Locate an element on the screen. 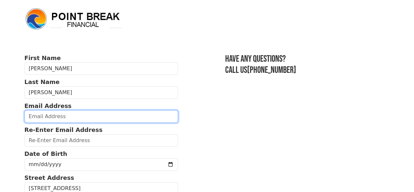  strong: Last Name is located at coordinates (42, 82).